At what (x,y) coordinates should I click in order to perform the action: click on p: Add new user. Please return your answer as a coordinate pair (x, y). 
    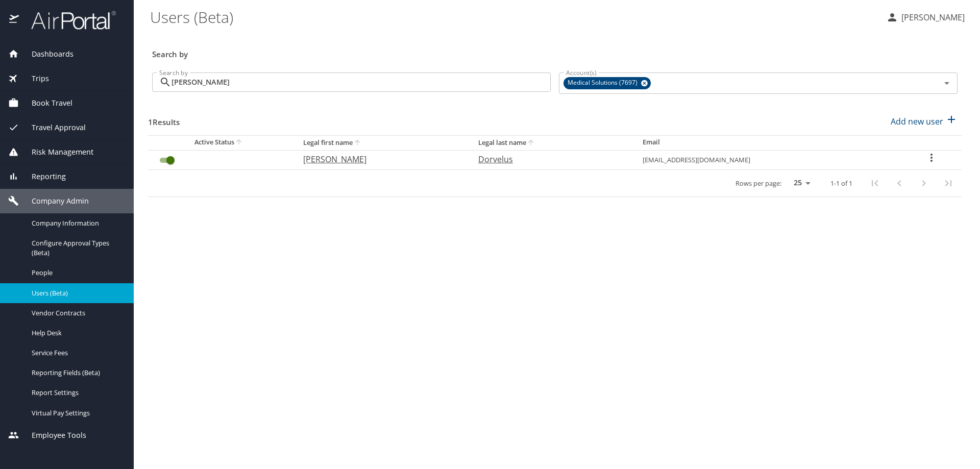
    Looking at the image, I should click on (917, 121).